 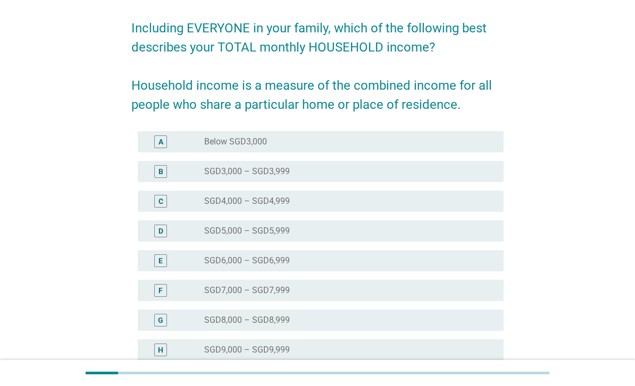 What do you see at coordinates (161, 320) in the screenshot?
I see `div: G` at bounding box center [161, 320].